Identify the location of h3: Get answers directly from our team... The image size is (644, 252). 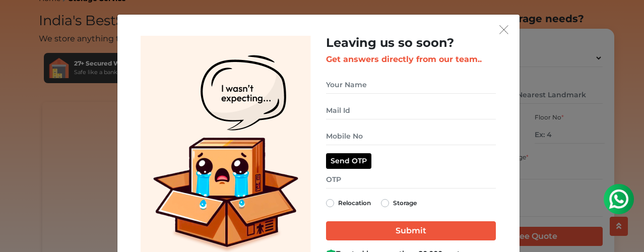
(411, 59).